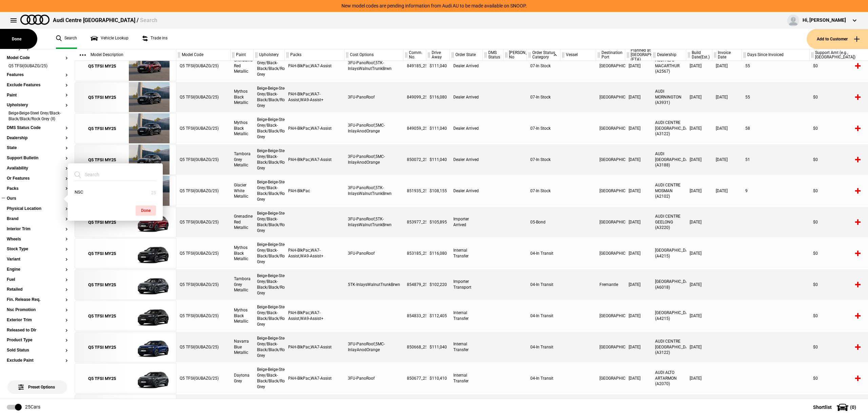 This screenshot has height=416, width=868. What do you see at coordinates (149, 98) in the screenshot?
I see `img: Audi_GUBAZG_25_II_0E0E_3FU_WA9_PAH_WA7_6FJ_PYH_F80_H65_PWC_(Nadin:_3FU_6FJ_C56_F80_H65_PAH_PWC_PY...` at bounding box center [149, 98].